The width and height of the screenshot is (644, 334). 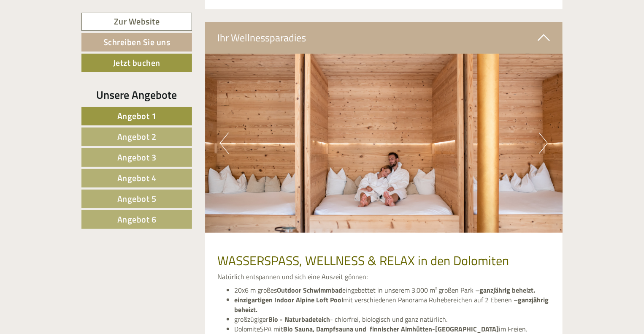 I want to click on span: Angebot 6, so click(x=137, y=219).